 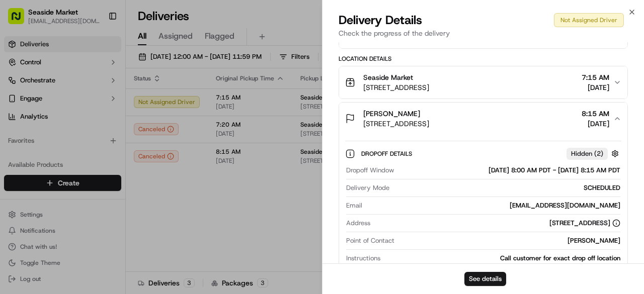 What do you see at coordinates (100, 100) in the screenshot?
I see `div: Start new chat` at bounding box center [100, 100].